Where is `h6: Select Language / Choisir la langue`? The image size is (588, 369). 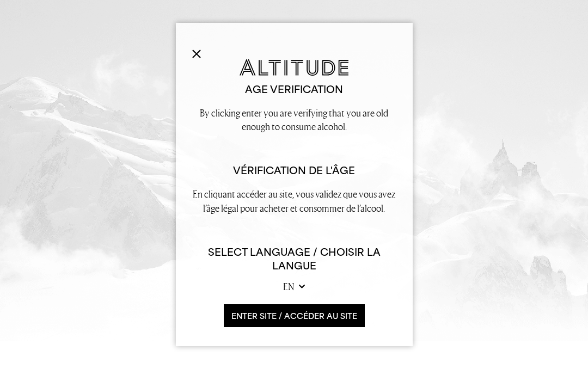 h6: Select Language / Choisir la langue is located at coordinates (294, 259).